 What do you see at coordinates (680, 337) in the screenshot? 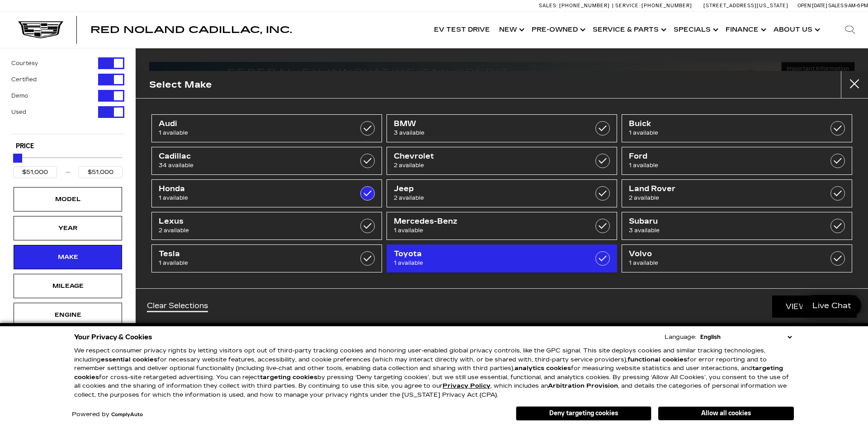
I see `div: Language:` at bounding box center [680, 337].